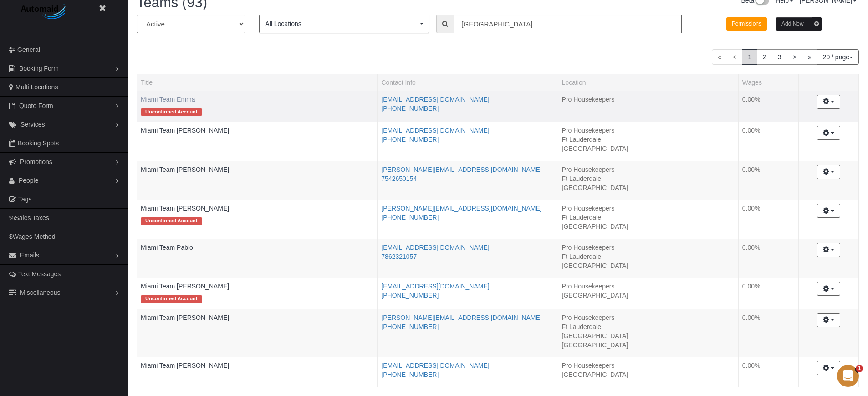  Describe the element at coordinates (37, 87) in the screenshot. I see `span: Multi Locations` at that location.